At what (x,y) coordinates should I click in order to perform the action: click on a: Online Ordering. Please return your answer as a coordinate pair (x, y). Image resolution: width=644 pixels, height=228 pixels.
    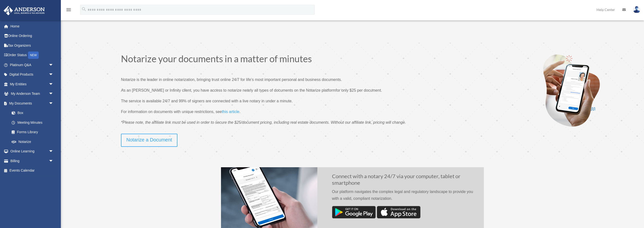
    Looking at the image, I should click on (32, 36).